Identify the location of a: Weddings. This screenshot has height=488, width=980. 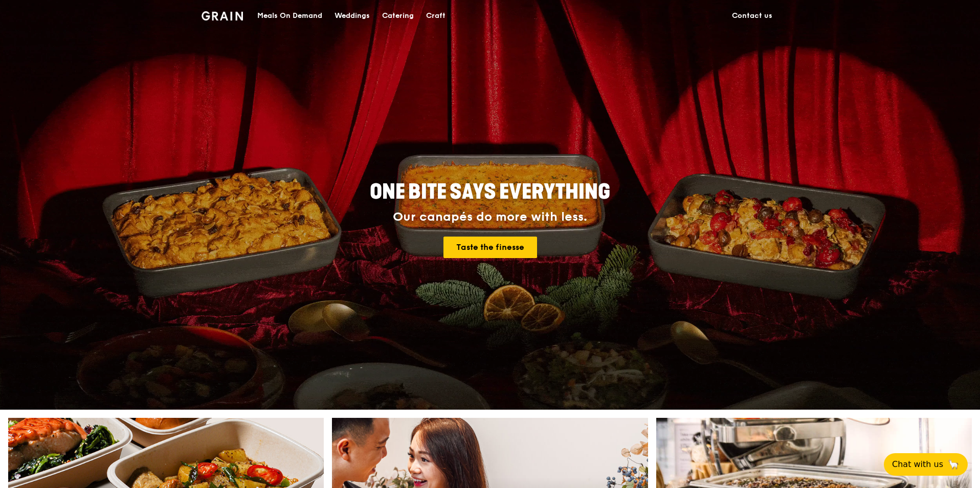
(352, 16).